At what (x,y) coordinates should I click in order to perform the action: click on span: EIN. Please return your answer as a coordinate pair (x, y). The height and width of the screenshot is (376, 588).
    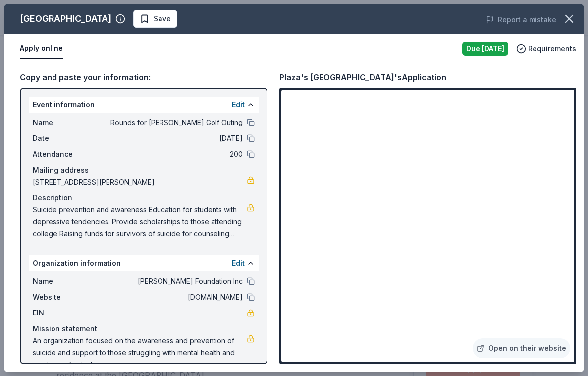
    Looking at the image, I should click on (66, 313).